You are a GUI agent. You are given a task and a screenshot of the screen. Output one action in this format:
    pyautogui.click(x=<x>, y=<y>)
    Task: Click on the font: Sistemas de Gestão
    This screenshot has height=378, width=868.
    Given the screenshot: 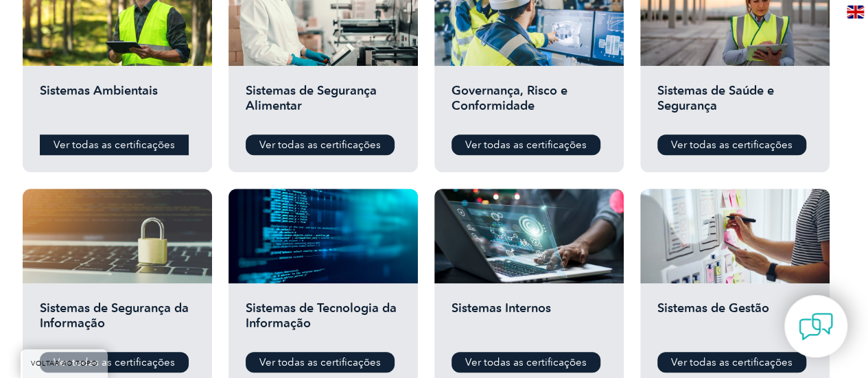 What is the action you would take?
    pyautogui.click(x=713, y=308)
    